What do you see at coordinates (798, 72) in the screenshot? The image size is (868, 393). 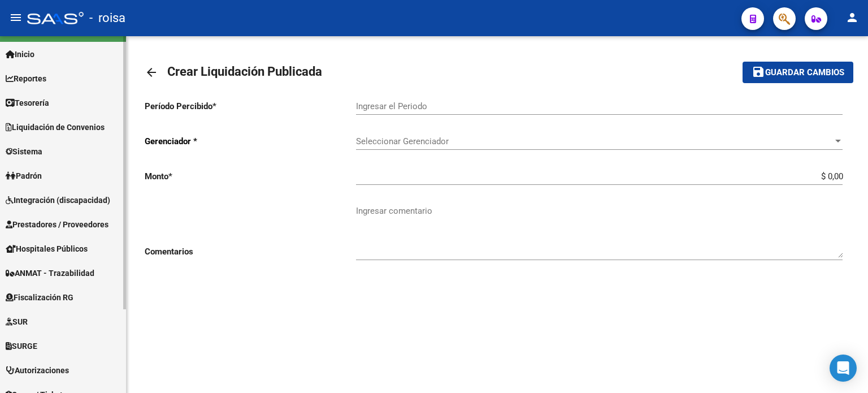 I see `button: Guardar cambios` at bounding box center [798, 72].